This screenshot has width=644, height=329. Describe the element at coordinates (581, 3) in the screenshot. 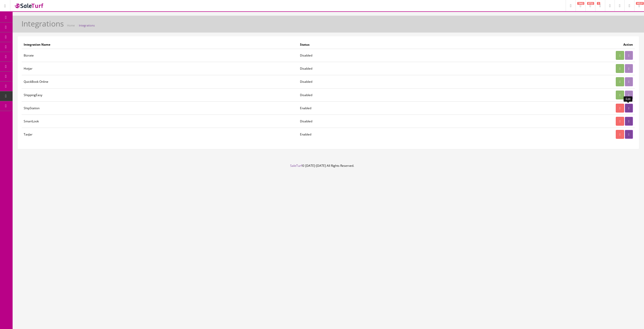

I see `span: 1943` at that location.